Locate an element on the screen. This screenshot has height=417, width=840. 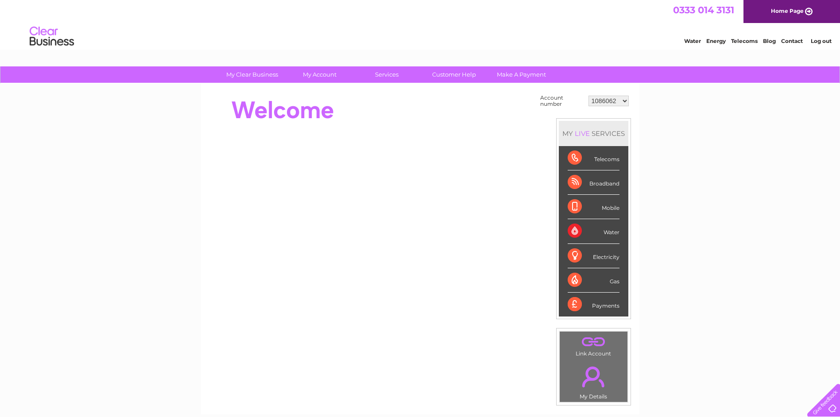
div: Electricity is located at coordinates (593, 256).